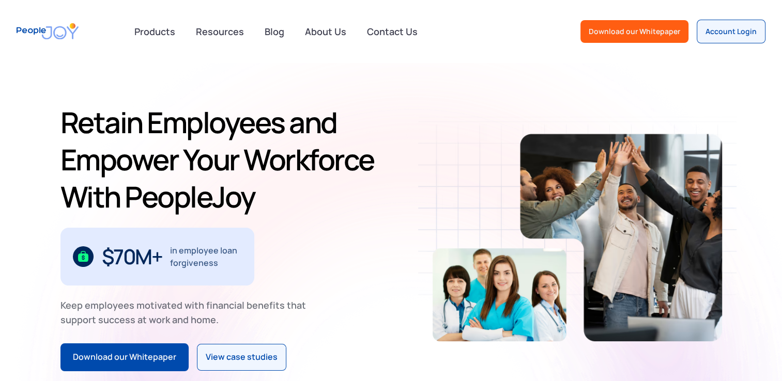 The width and height of the screenshot is (782, 381). Describe the element at coordinates (241, 358) in the screenshot. I see `a: View case studies` at that location.